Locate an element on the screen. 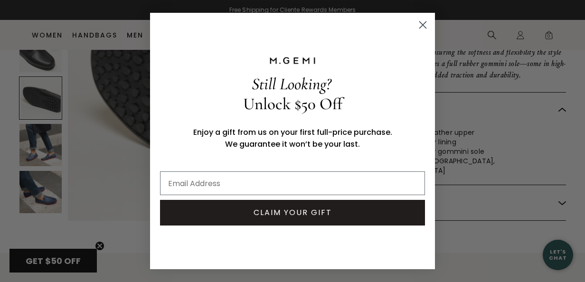 The width and height of the screenshot is (585, 282). img: M.GEMI is located at coordinates (293, 61).